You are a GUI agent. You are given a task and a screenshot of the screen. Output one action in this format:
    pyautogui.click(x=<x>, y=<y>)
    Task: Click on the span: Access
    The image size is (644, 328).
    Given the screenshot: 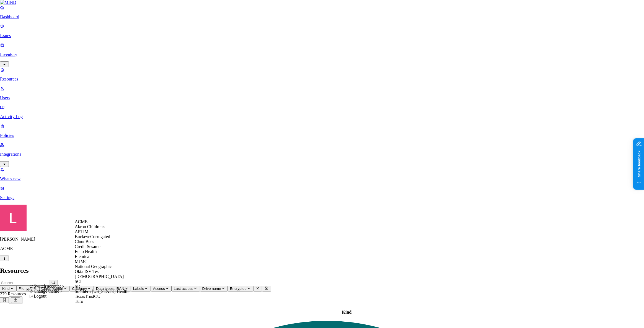 What is the action you would take?
    pyautogui.click(x=159, y=288)
    